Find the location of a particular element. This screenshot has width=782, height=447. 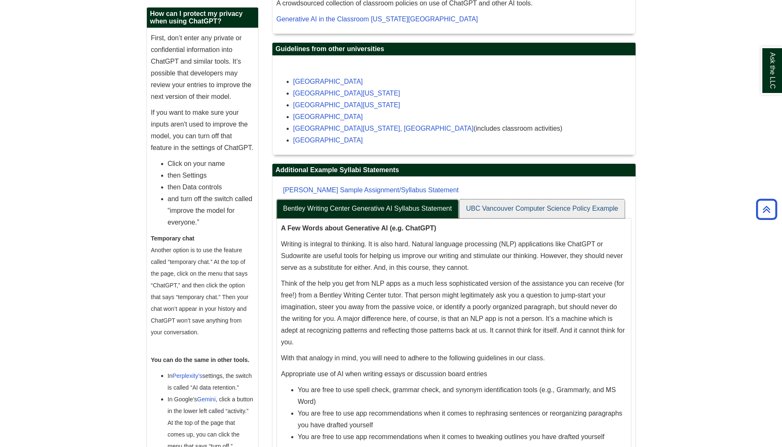

strong: You can do the same in other tools. is located at coordinates (200, 360).